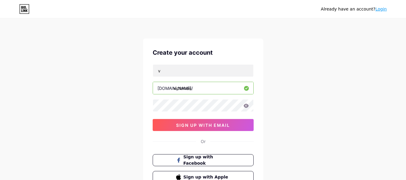  I want to click on button: sign up with email, so click(203, 125).